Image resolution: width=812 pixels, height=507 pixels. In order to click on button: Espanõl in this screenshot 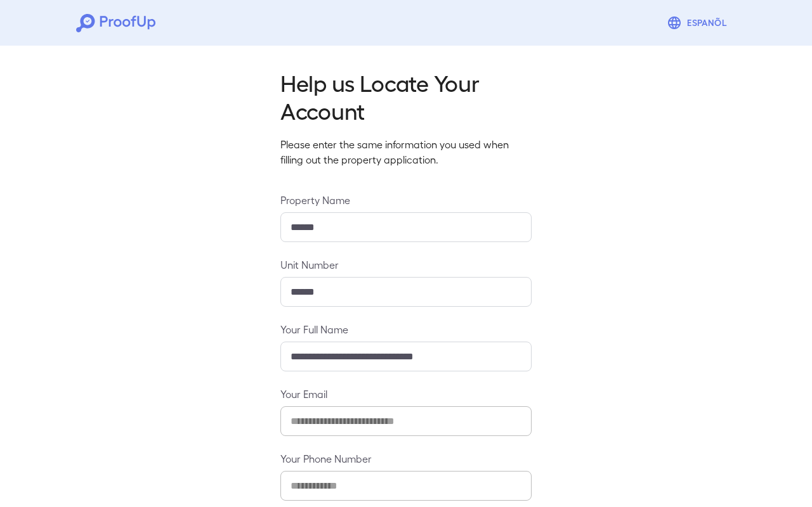, I will do `click(699, 22)`.